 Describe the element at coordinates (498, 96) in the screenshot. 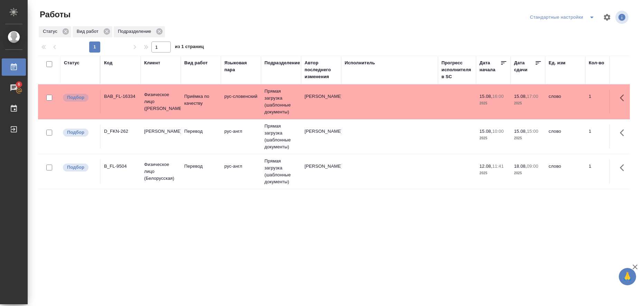

I see `p: 16:00` at that location.